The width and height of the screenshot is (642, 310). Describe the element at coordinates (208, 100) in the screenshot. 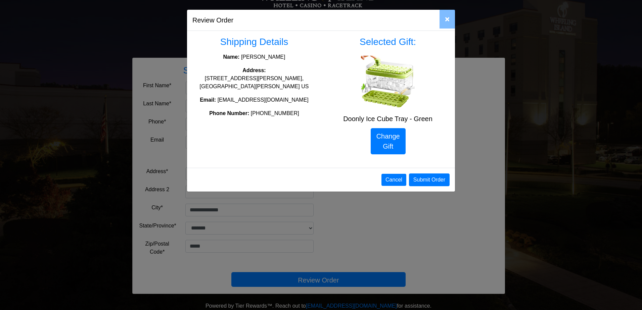

I see `strong: Email:` at that location.